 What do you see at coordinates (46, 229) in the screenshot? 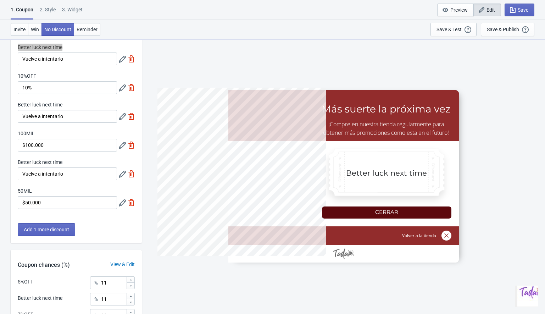
I see `button: Add 1 more discount` at bounding box center [46, 229].